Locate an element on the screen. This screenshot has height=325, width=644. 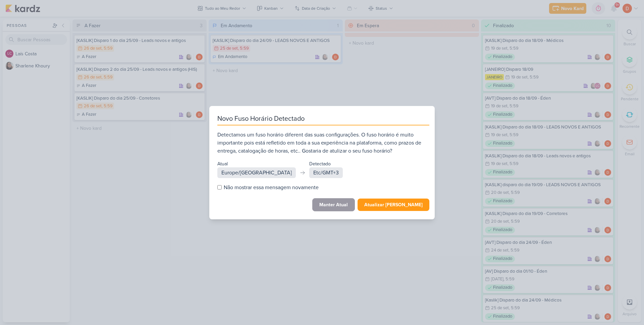
div: Detectamos um fuso horário diferent das suas configurações. O fuso horário é muito importante poi... is located at coordinates (323, 143).